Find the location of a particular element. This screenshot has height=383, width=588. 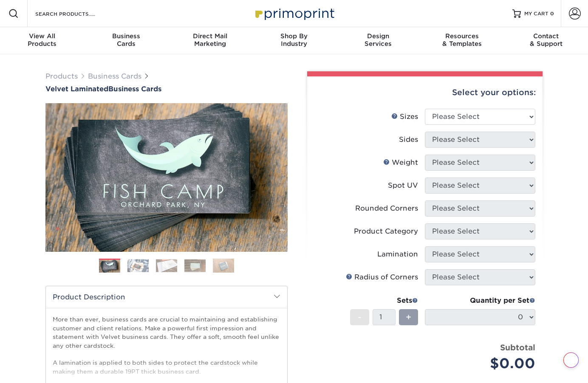

a: Business Cards is located at coordinates (115, 76).